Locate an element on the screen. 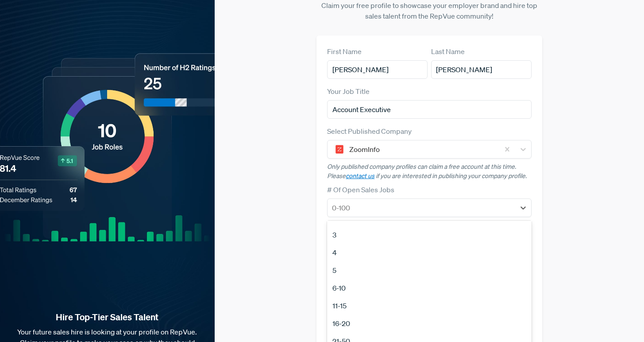 This screenshot has width=644, height=342. label: # Of Open Sales Jobs is located at coordinates (361, 190).